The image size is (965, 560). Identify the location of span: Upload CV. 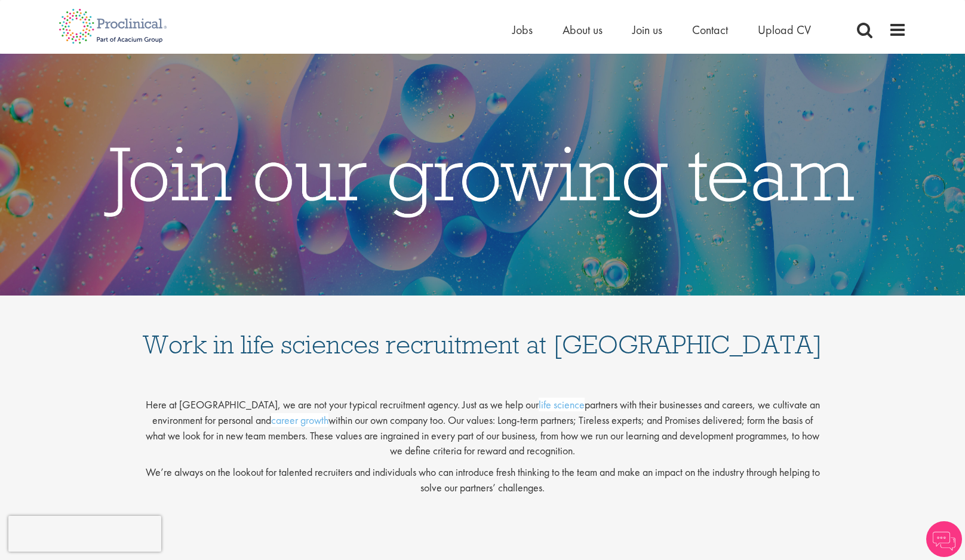
(784, 30).